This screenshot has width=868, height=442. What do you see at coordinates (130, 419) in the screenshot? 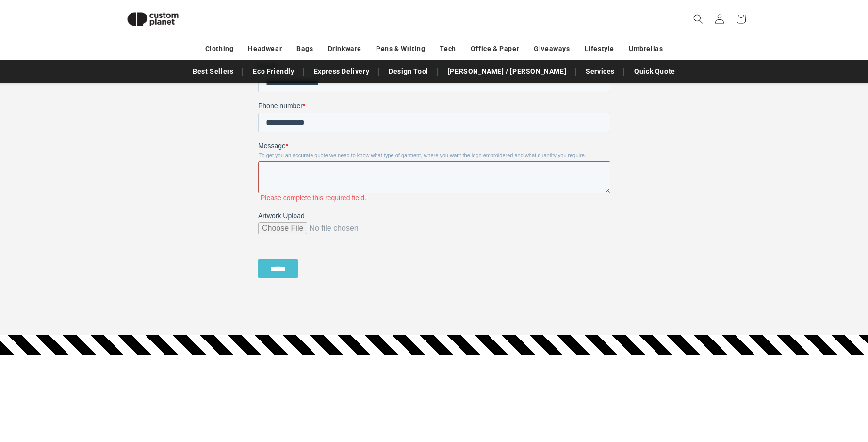
I see `a: Search` at bounding box center [130, 419].